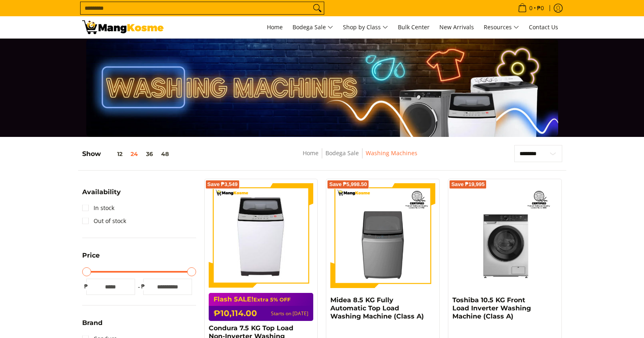 Image resolution: width=644 pixels, height=338 pixels. I want to click on span: Bulk Center, so click(414, 27).